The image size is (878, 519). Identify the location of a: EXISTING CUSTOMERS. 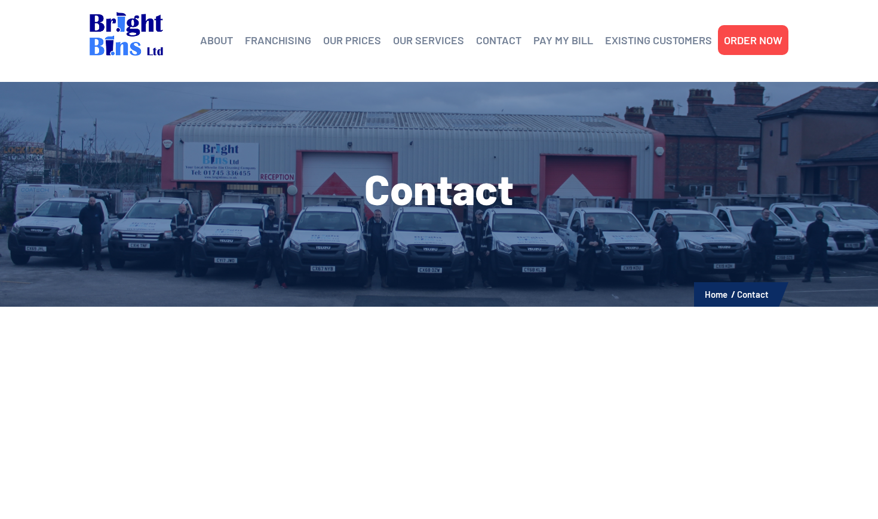
(658, 40).